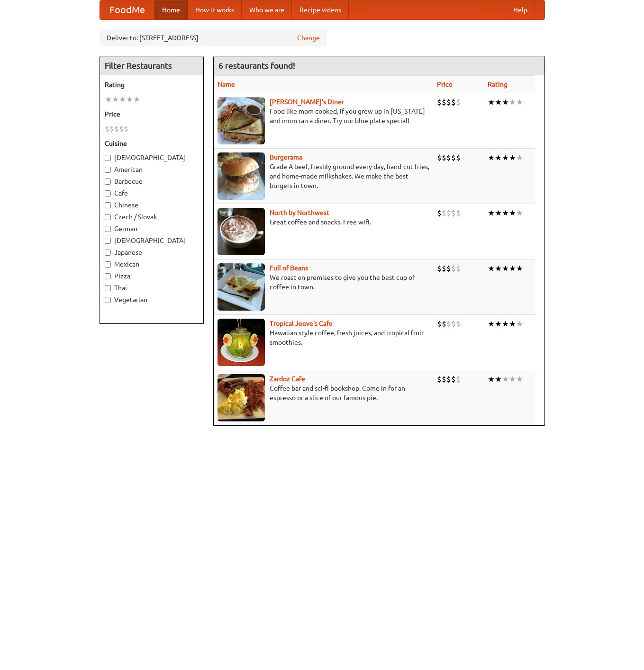 The height and width of the screenshot is (670, 644). I want to click on label: German, so click(152, 229).